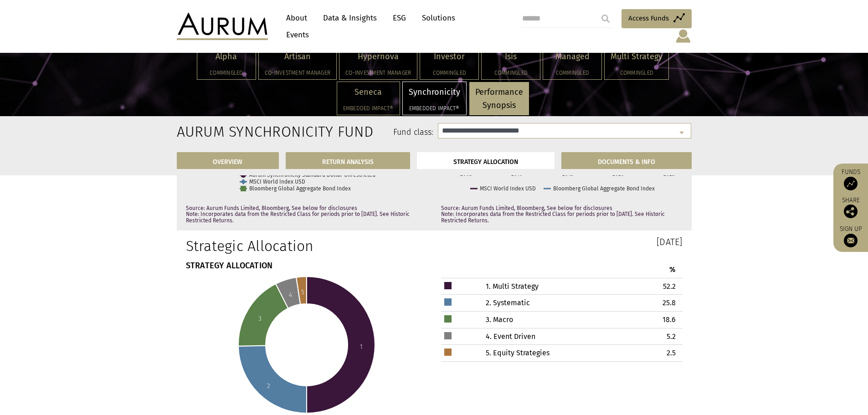 Image resolution: width=868 pixels, height=415 pixels. What do you see at coordinates (347, 160) in the screenshot?
I see `a: RETURN ANALYSIS` at bounding box center [347, 160].